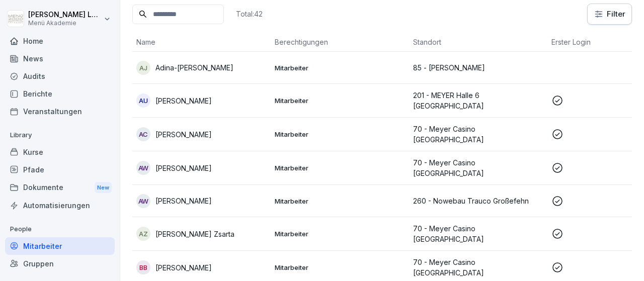  What do you see at coordinates (143, 233) in the screenshot?
I see `div: AZ` at bounding box center [143, 233].